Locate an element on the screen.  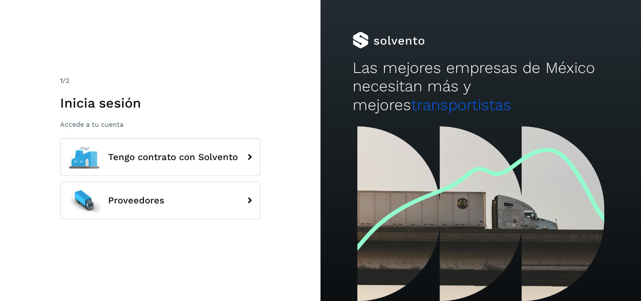
h2: Las mejores empresas de México necesitan más y mejores is located at coordinates (480, 86).